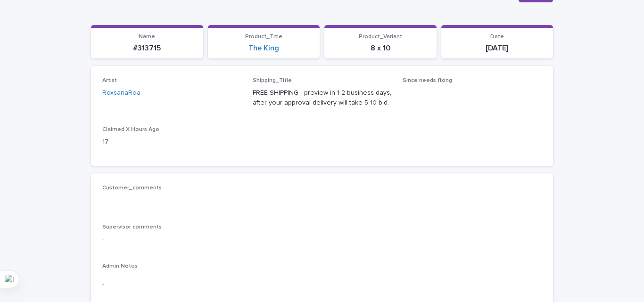  Describe the element at coordinates (121, 93) in the screenshot. I see `a: RoxsanaRoa` at that location.